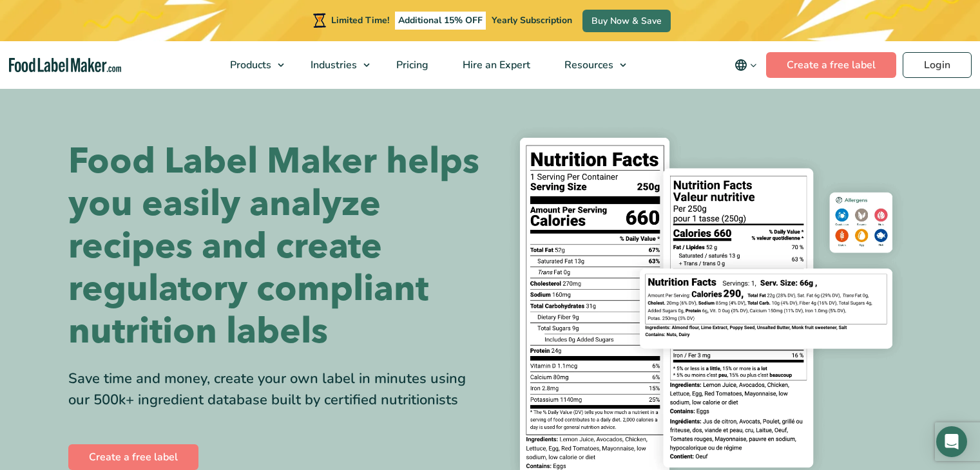 The width and height of the screenshot is (980, 470). What do you see at coordinates (411, 65) in the screenshot?
I see `a: Pricing` at bounding box center [411, 65].